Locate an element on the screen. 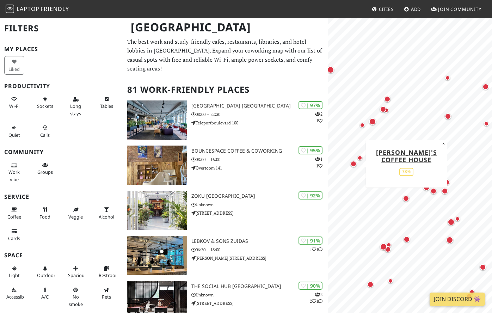 Image resolution: width=492 pixels, height=313 pixels. span: Power sockets is located at coordinates (45, 106).